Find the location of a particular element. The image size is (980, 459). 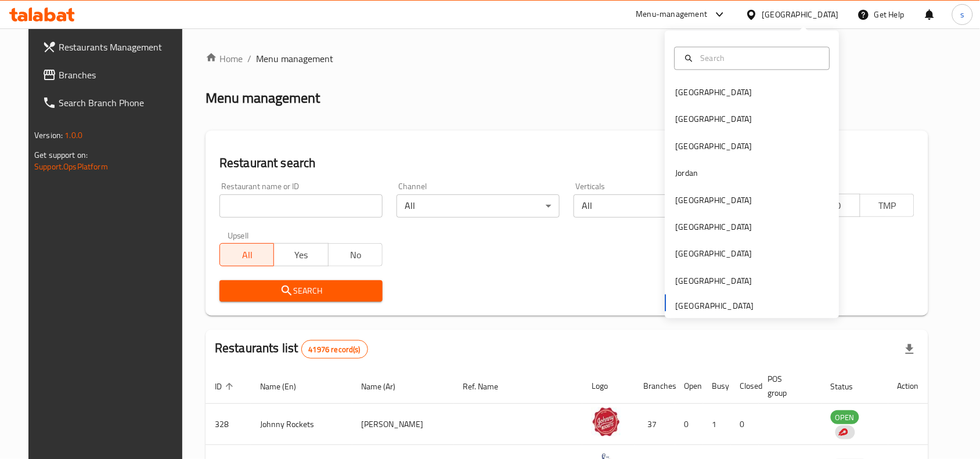

td: Johnny Rockets is located at coordinates (301, 425).